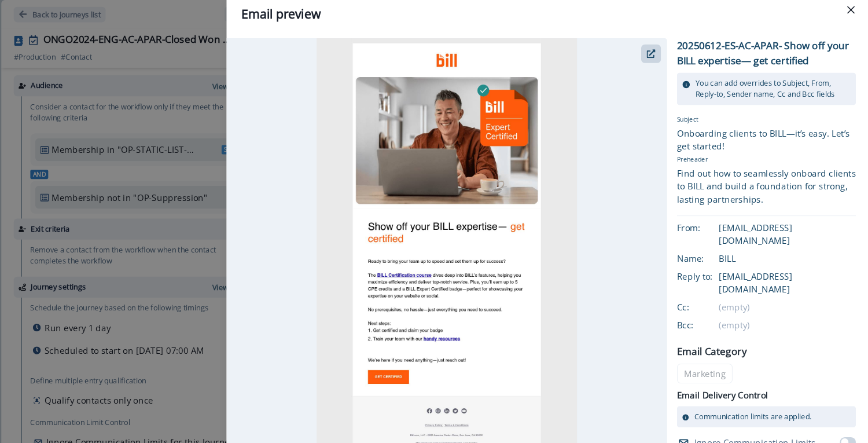 This screenshot has height=443, width=868. Describe the element at coordinates (773, 135) in the screenshot. I see `div: Onboarding clients to BILL—it’s easy. Let’s get started!` at that location.